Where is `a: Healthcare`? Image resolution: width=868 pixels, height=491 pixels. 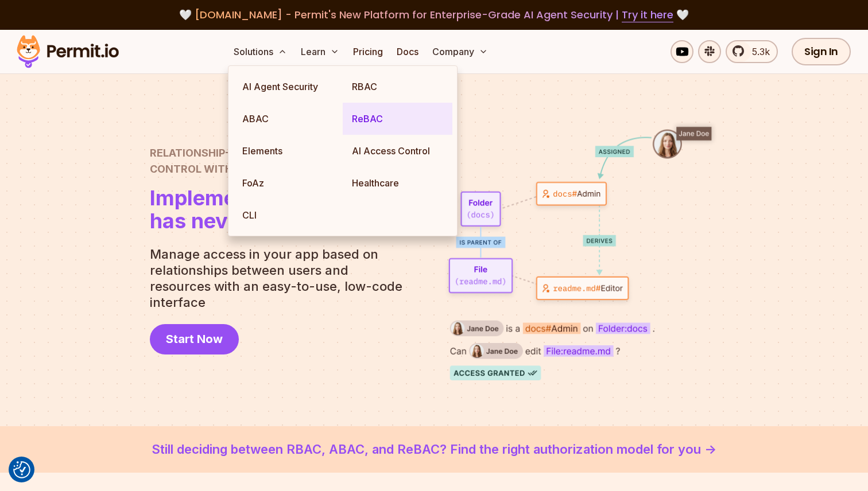
a: Healthcare is located at coordinates (397, 183).